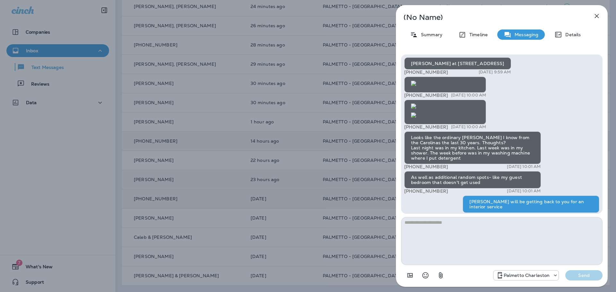 Image resolution: width=616 pixels, height=292 pixels. What do you see at coordinates (430, 35) in the screenshot?
I see `p: Summary` at bounding box center [430, 35].